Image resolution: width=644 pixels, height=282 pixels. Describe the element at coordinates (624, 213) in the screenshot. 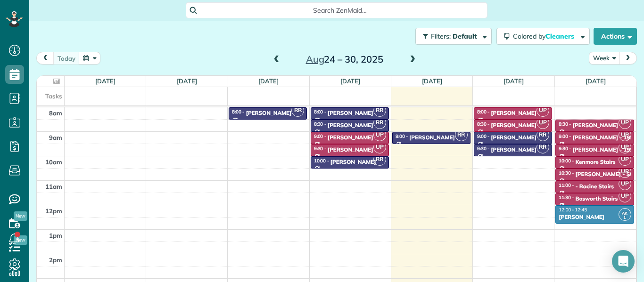

I see `span: AK` at that location.